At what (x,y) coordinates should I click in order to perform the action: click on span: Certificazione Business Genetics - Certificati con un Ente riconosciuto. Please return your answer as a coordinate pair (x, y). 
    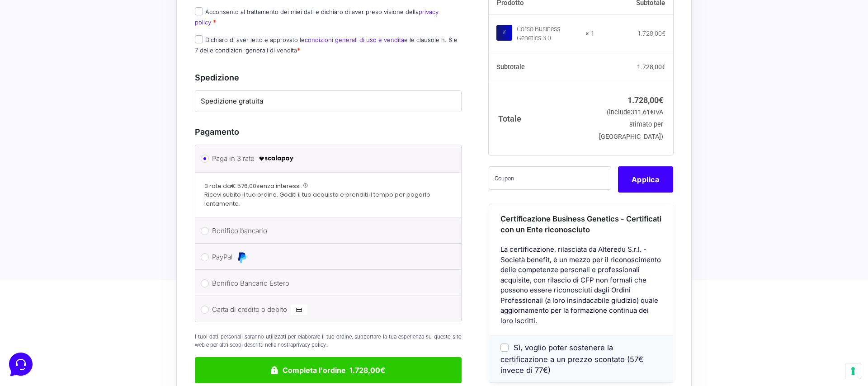
    Looking at the image, I should click on (581, 225).